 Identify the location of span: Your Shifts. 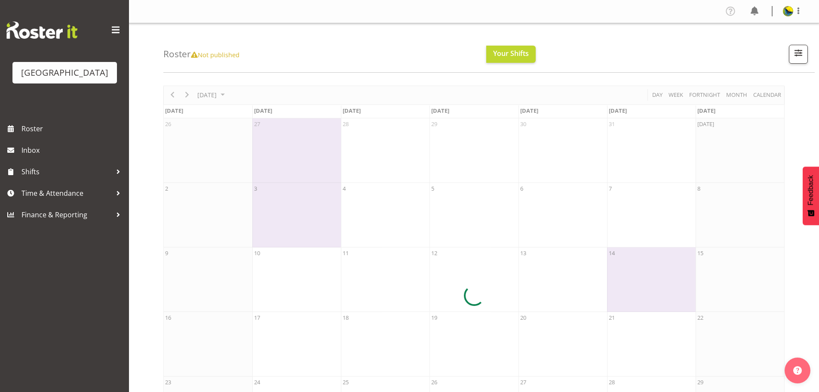
(511, 53).